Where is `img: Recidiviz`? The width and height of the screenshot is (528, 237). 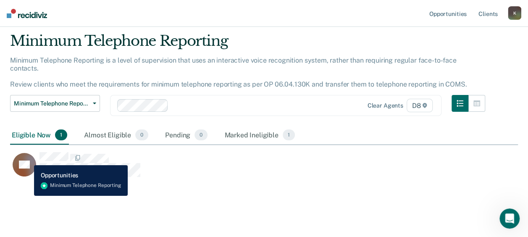
img: Recidiviz is located at coordinates (27, 13).